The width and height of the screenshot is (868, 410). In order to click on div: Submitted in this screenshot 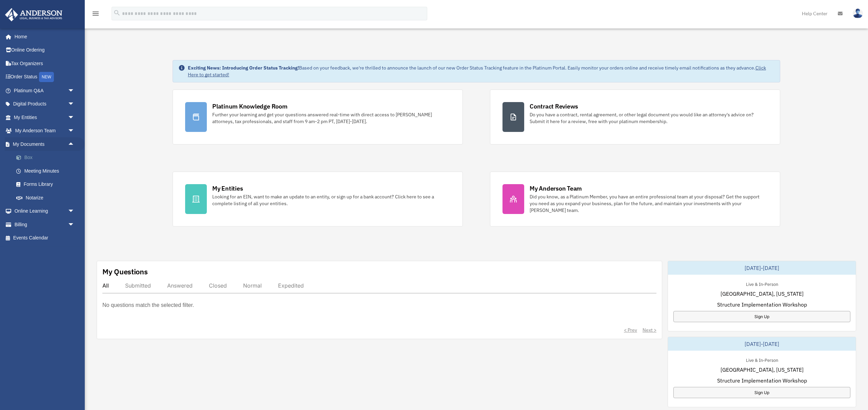, I will do `click(138, 285)`.